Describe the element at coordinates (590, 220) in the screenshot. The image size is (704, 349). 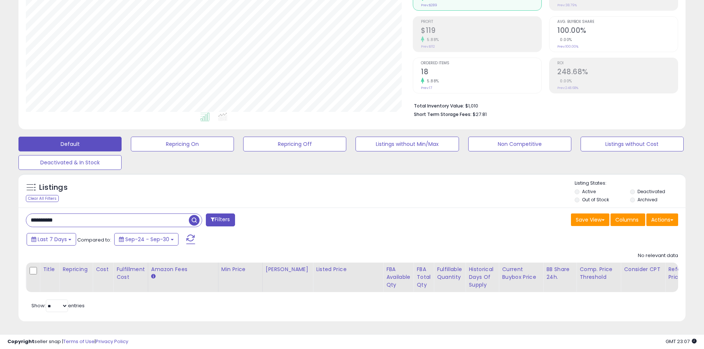
I see `button: Save View` at that location.